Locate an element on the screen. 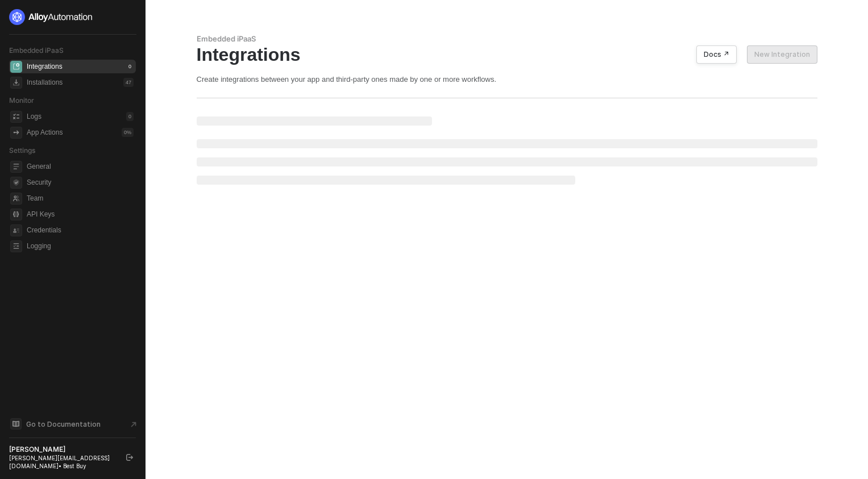 This screenshot has width=868, height=479. span: Monitor is located at coordinates (21, 100).